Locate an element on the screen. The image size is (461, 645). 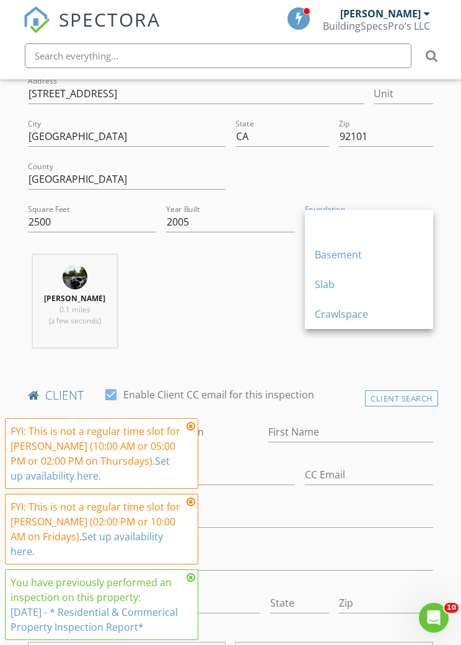
div: Crawlspace is located at coordinates (369, 314).